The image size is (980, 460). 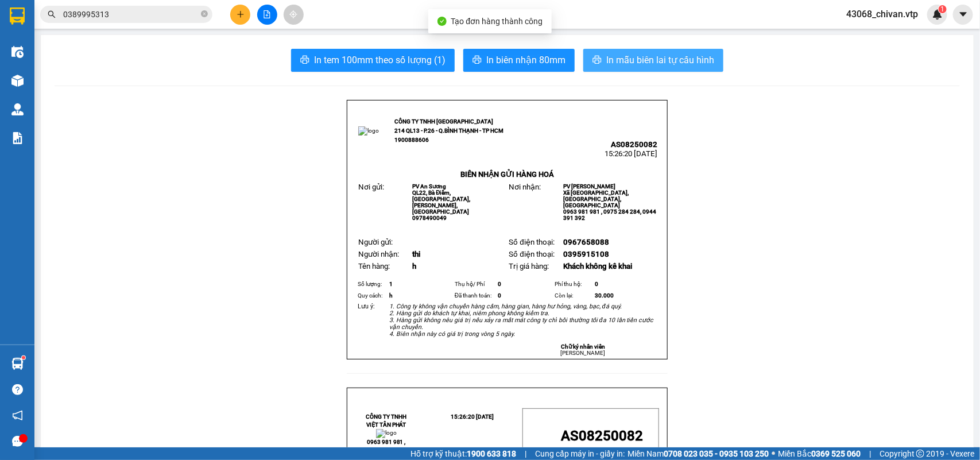 What do you see at coordinates (17, 389) in the screenshot?
I see `span: question-circle` at bounding box center [17, 389].